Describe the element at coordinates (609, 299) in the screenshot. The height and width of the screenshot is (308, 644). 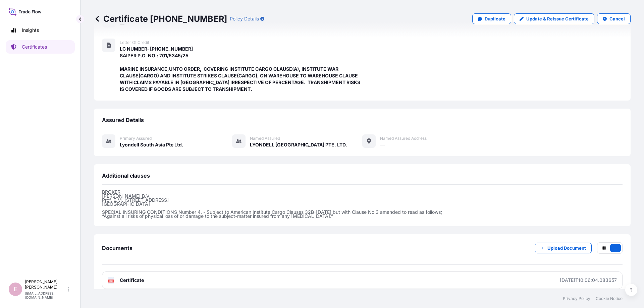
I see `p: Cookie Notice` at that location.